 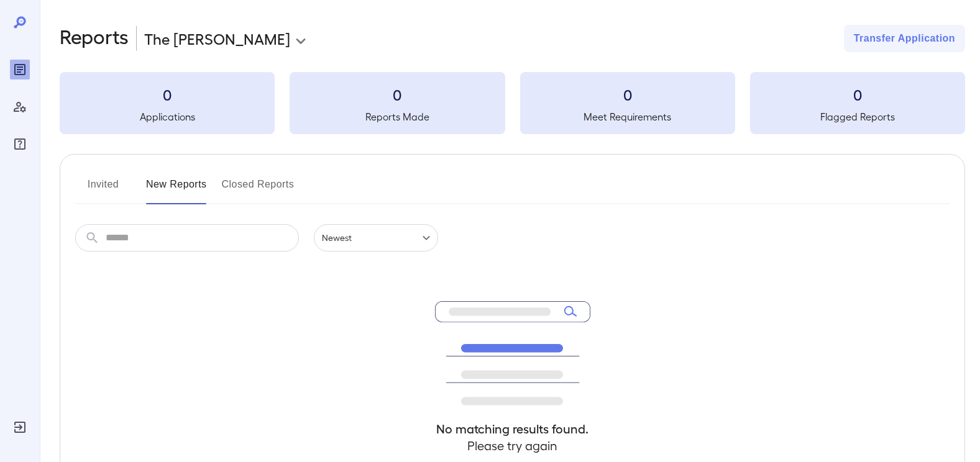 What do you see at coordinates (20, 144) in the screenshot?
I see `div: FAQ` at bounding box center [20, 144].